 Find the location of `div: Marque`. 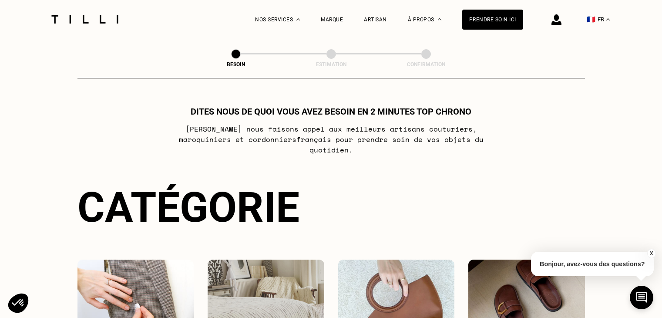

div: Marque is located at coordinates (332, 20).